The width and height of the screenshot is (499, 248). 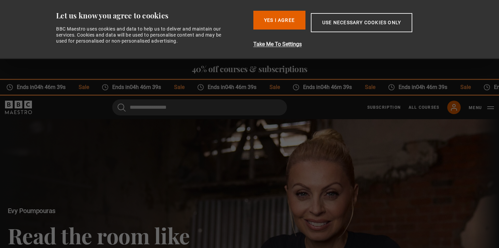 I want to click on a: All Courses, so click(x=423, y=107).